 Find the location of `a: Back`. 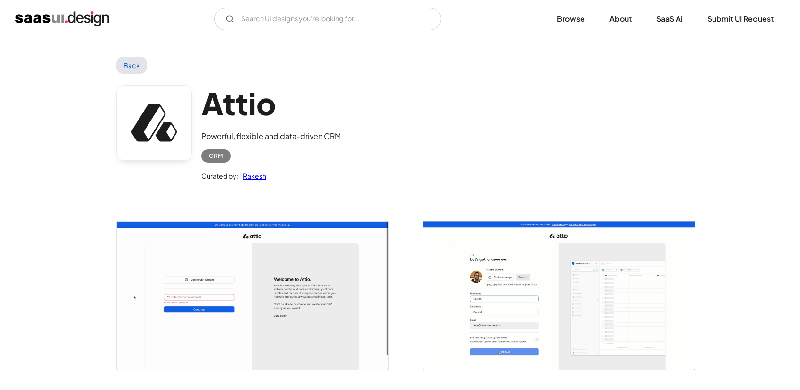

a: Back is located at coordinates (131, 65).